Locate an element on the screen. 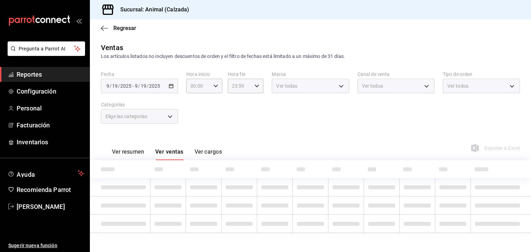 Image resolution: width=531 pixels, height=252 pixels. label: Hora fin is located at coordinates (246, 74).